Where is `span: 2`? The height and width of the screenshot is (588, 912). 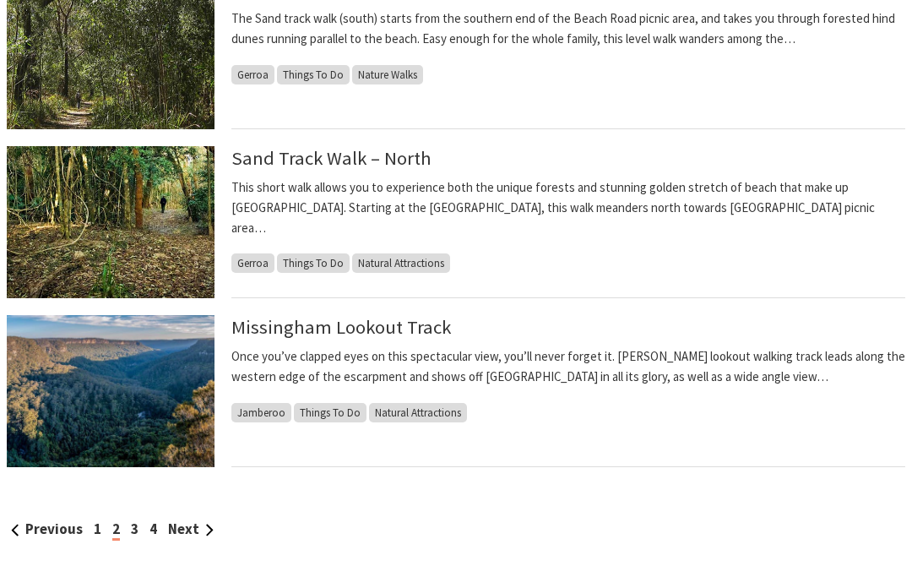 span: 2 is located at coordinates (115, 530).